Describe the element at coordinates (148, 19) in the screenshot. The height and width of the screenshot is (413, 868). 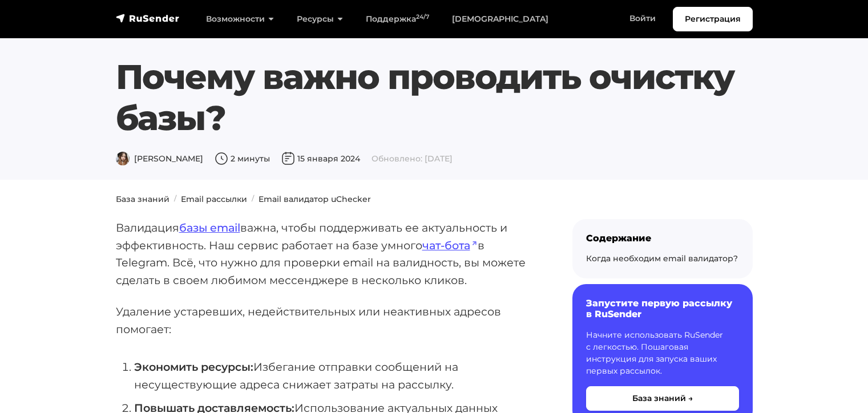
I see `img: RuSender` at that location.